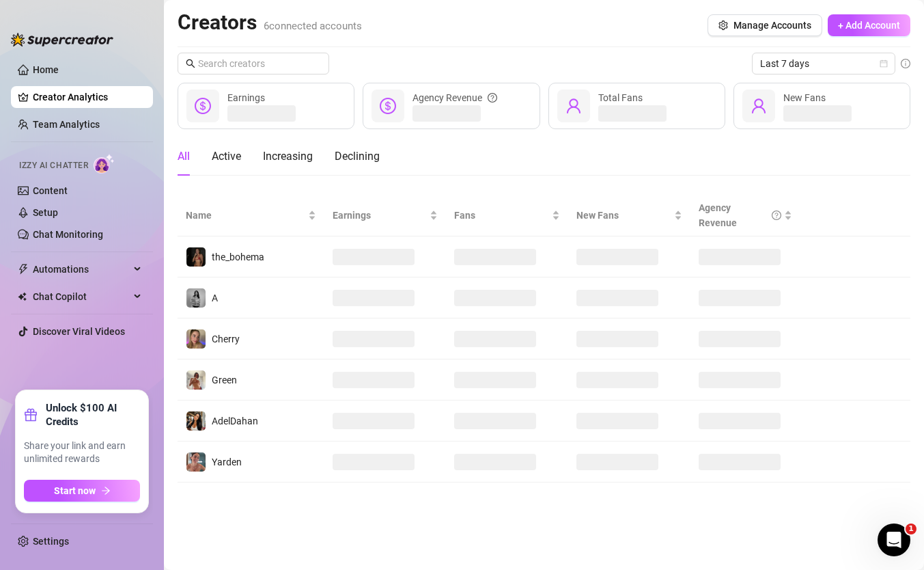 This screenshot has width=924, height=570. I want to click on span: Manage Accounts, so click(772, 26).